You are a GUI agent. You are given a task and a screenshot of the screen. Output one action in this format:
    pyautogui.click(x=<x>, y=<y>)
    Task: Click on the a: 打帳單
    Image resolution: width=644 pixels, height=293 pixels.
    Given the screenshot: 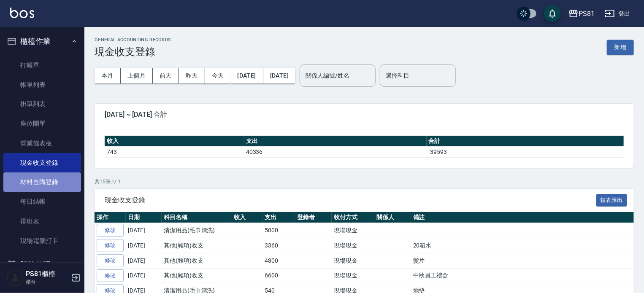 What is the action you would take?
    pyautogui.click(x=43, y=65)
    